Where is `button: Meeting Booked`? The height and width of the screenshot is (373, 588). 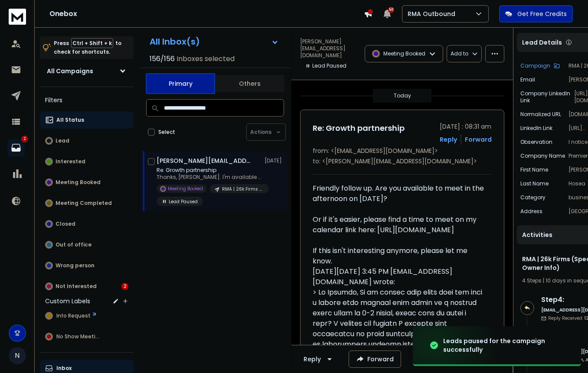 button: Meeting Booked is located at coordinates (87, 182).